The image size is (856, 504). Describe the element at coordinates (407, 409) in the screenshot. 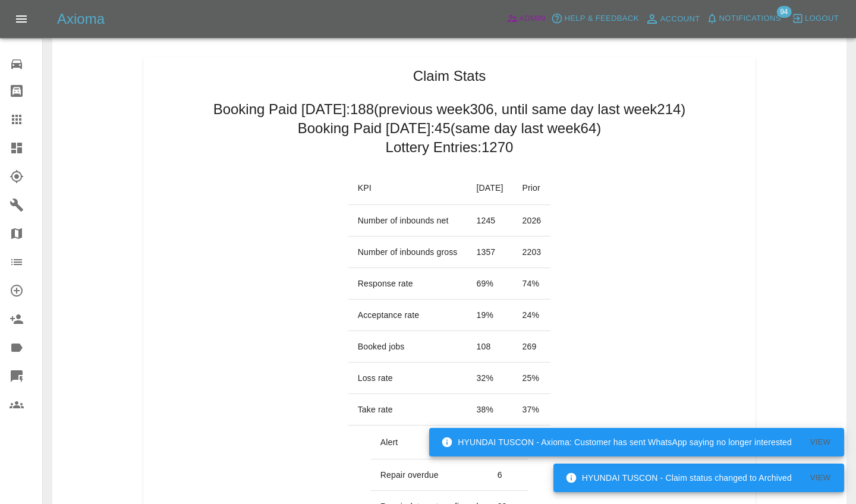

I see `td: Take rate` at that location.